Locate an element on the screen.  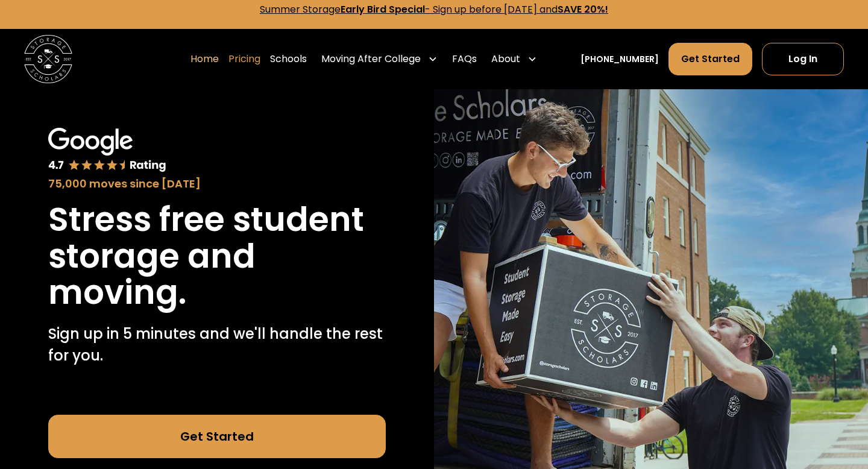
img: Google 4.7 star rating is located at coordinates (107, 150).